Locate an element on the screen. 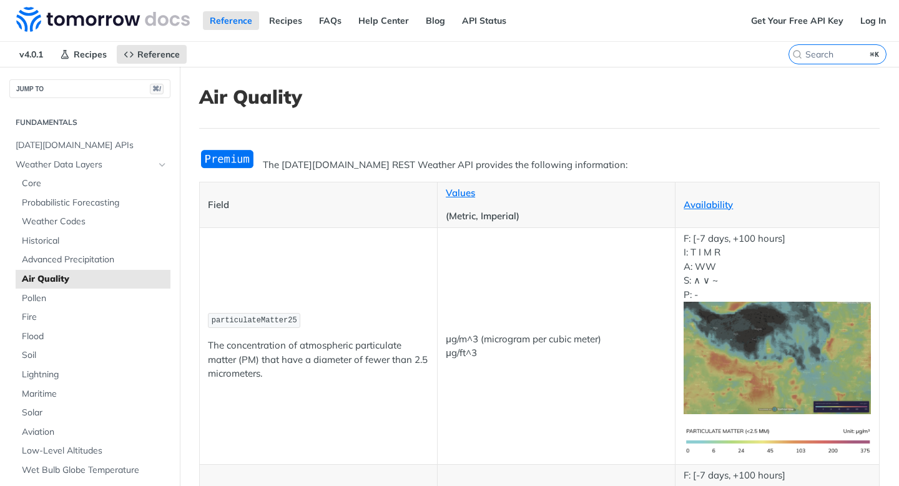  a: Get Your Free API Key is located at coordinates (797, 21).